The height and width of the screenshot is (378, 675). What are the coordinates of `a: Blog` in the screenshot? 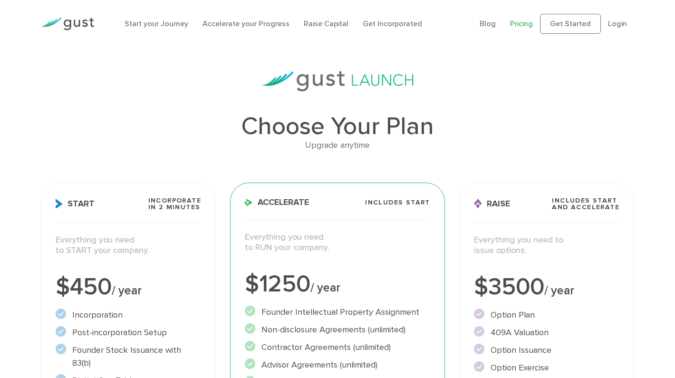 It's located at (488, 23).